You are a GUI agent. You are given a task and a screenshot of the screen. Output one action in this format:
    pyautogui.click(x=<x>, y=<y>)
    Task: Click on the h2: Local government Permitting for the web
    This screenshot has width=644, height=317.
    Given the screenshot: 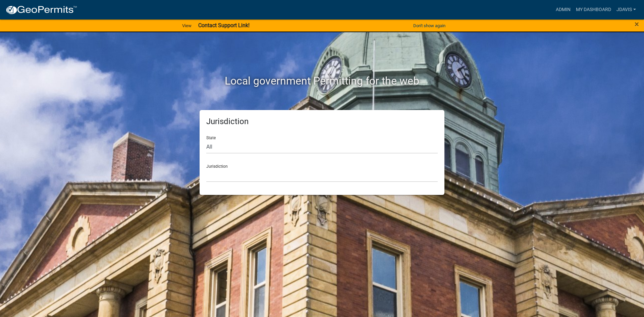 What is the action you would take?
    pyautogui.click(x=322, y=81)
    